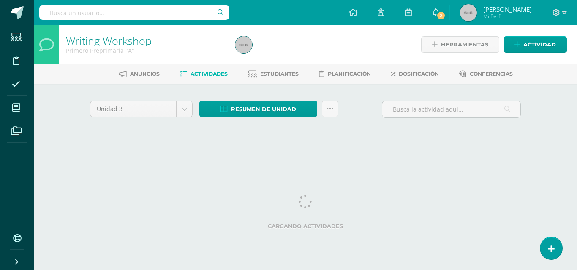 The image size is (577, 270). I want to click on span: Actividad, so click(540, 44).